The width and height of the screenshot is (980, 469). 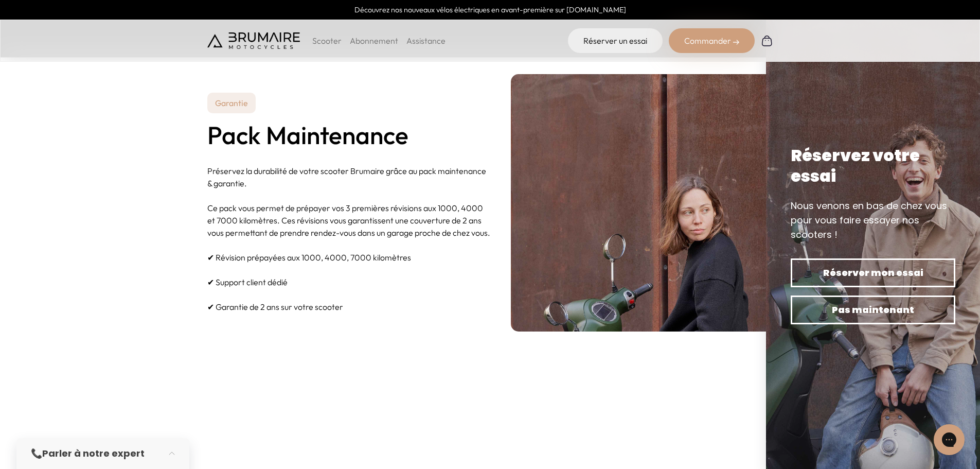 I want to click on h2: Pack Maintenance, so click(x=308, y=135).